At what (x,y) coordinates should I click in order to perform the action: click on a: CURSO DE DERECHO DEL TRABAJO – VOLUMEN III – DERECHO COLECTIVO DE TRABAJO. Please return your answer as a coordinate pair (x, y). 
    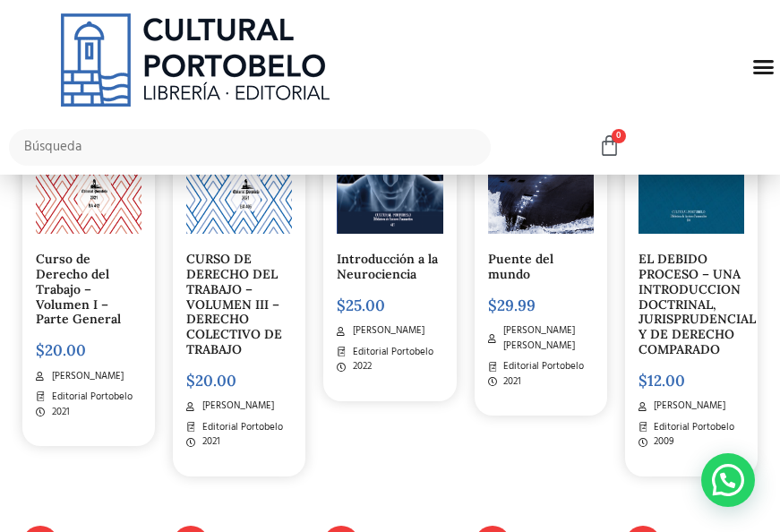
    Looking at the image, I should click on (234, 303).